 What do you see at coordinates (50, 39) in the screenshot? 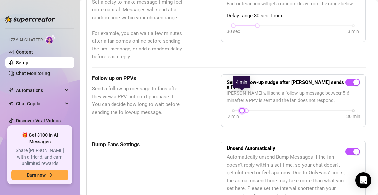
I see `img: AI Chatter` at bounding box center [50, 39].